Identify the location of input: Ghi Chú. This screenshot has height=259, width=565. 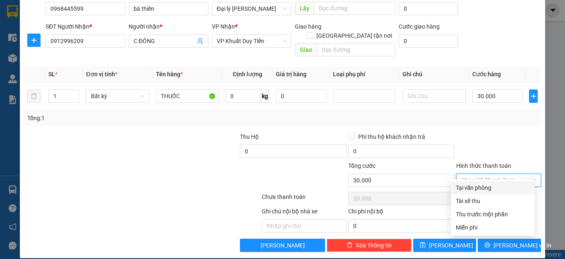
(434, 96).